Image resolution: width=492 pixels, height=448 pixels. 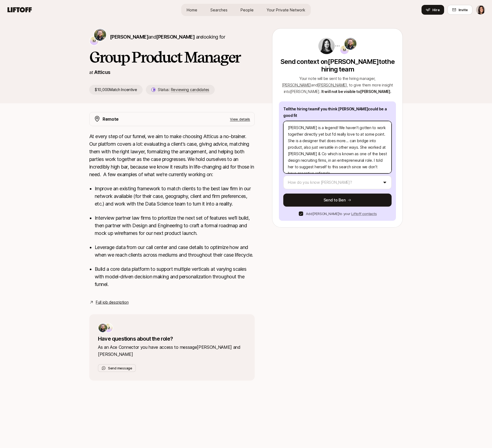 What do you see at coordinates (219, 10) in the screenshot?
I see `span: Searches` at bounding box center [219, 10].